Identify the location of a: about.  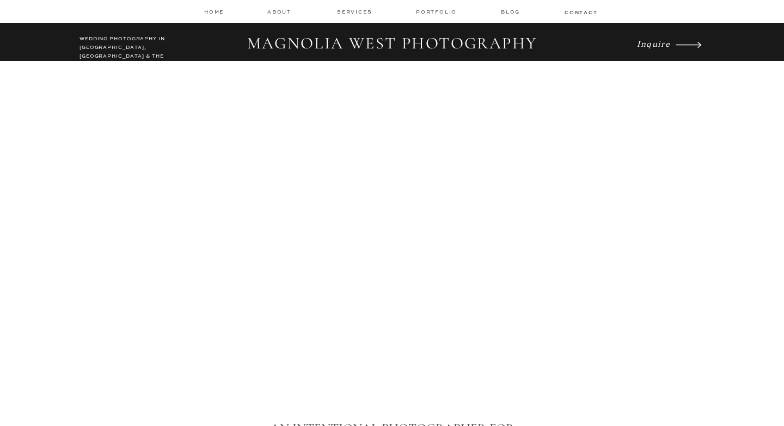
(281, 12).